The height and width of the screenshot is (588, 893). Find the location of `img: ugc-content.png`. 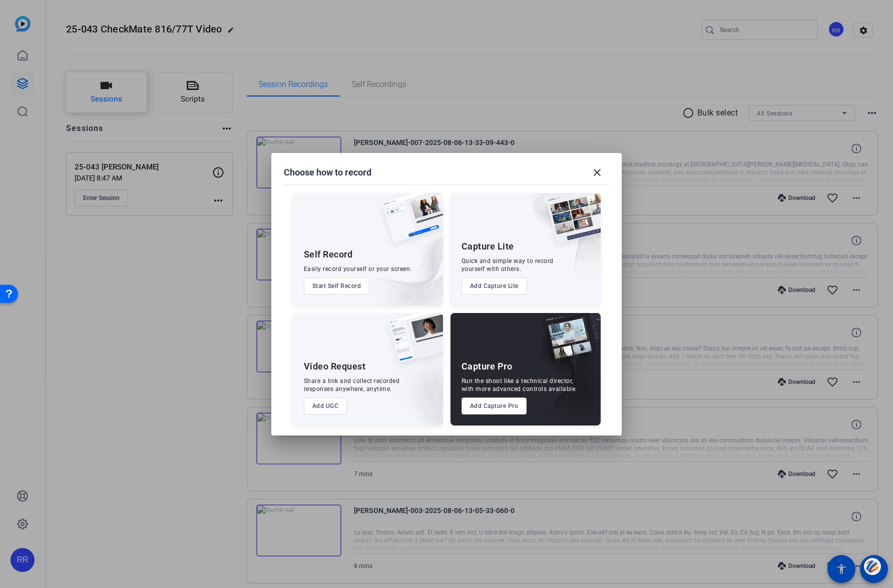

img: ugc-content.png is located at coordinates (411, 343).